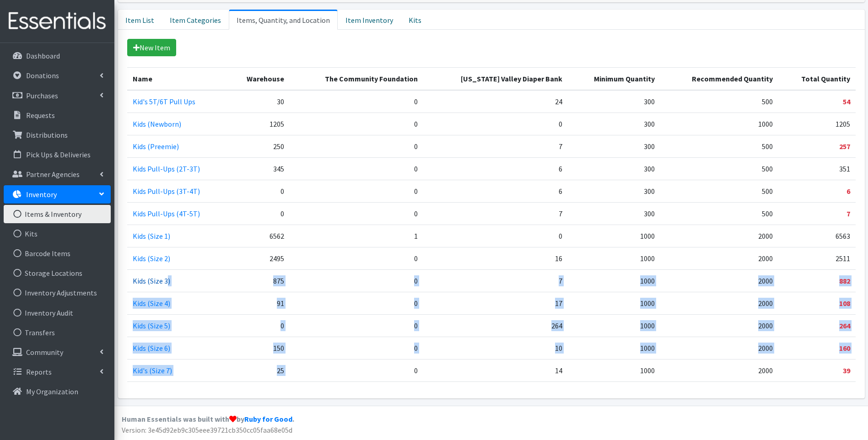 The height and width of the screenshot is (440, 868). What do you see at coordinates (47, 135) in the screenshot?
I see `p: Distributions` at bounding box center [47, 135].